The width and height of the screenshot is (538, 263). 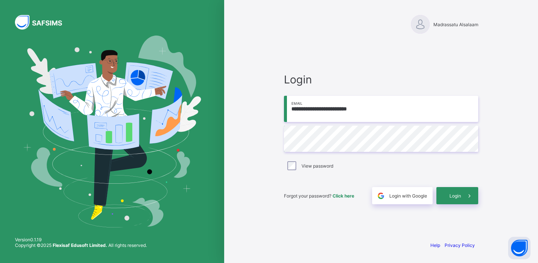 What do you see at coordinates (80, 245) in the screenshot?
I see `strong: Flexisaf Edusoft Limited.` at bounding box center [80, 245].